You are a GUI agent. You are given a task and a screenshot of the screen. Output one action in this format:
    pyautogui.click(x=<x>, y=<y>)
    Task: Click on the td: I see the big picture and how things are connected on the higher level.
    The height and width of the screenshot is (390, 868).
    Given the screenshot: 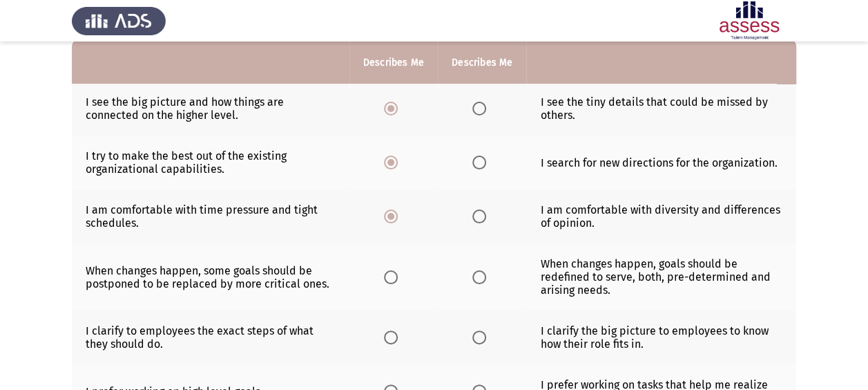 What is the action you would take?
    pyautogui.click(x=211, y=108)
    